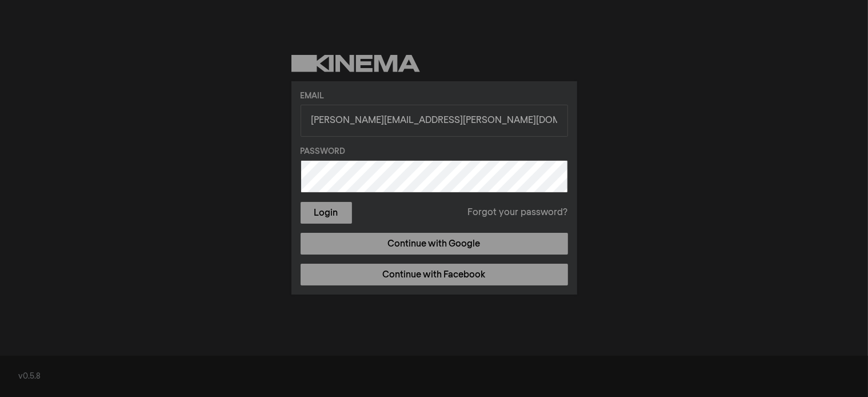 The height and width of the screenshot is (397, 868). What do you see at coordinates (327, 213) in the screenshot?
I see `button: Login` at bounding box center [327, 213].